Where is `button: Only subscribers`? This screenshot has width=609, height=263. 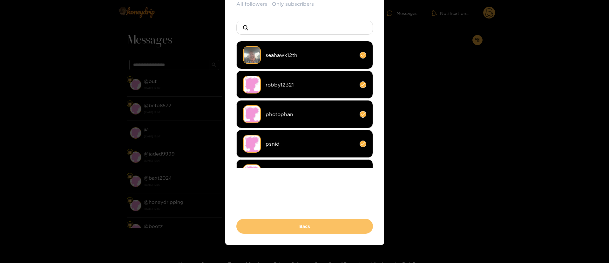
button: Only subscribers is located at coordinates (293, 4).